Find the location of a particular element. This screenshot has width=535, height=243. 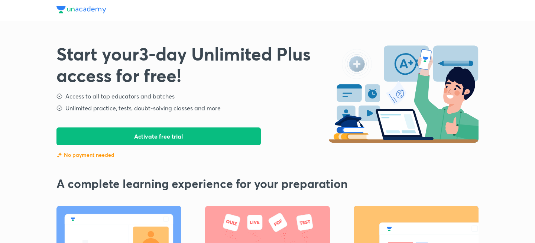

h5: Access to all top educators and batches is located at coordinates (120, 96).